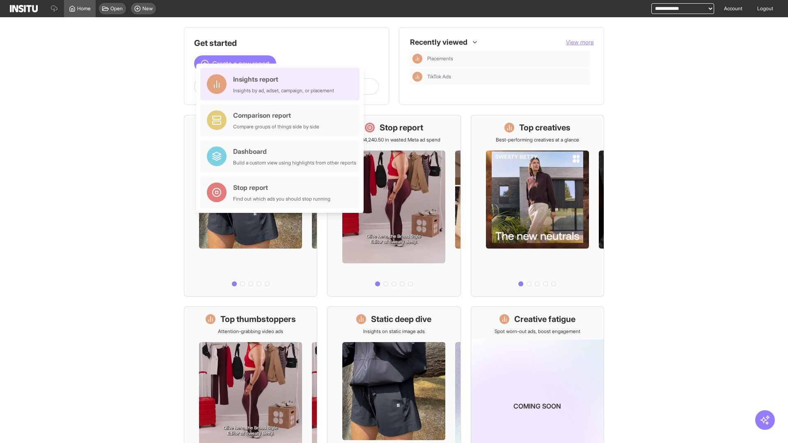  I want to click on div: Stop report, so click(282, 188).